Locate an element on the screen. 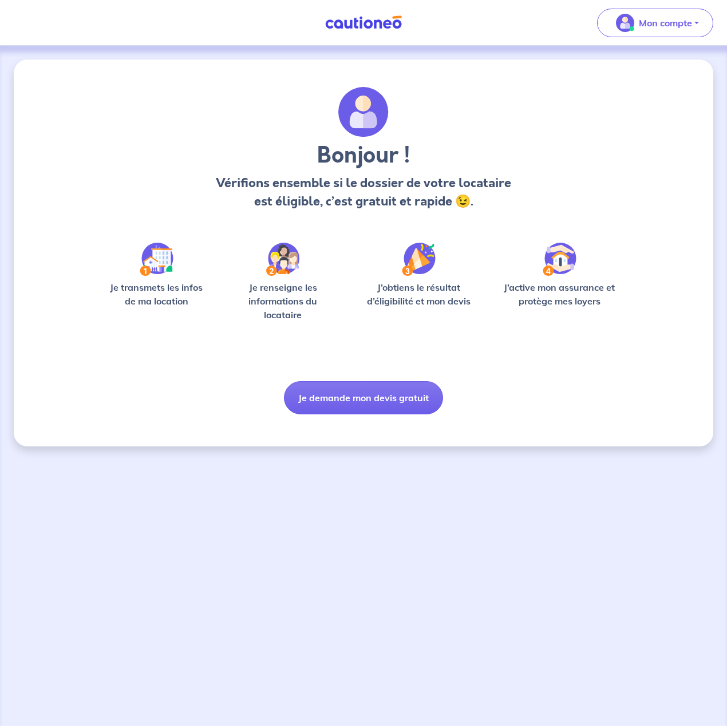  p: J’obtiens le résultat d’éligibilité et mon devis is located at coordinates (418, 294).